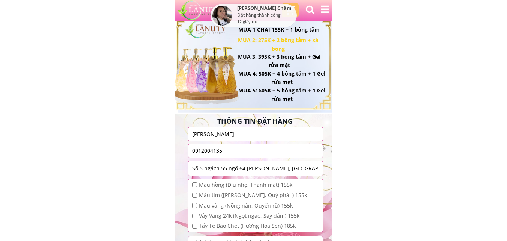 The width and height of the screenshot is (507, 241). What do you see at coordinates (279, 30) in the screenshot?
I see `h3: MUA 1 CHAI 155K + 1 bông tắm` at bounding box center [279, 30].